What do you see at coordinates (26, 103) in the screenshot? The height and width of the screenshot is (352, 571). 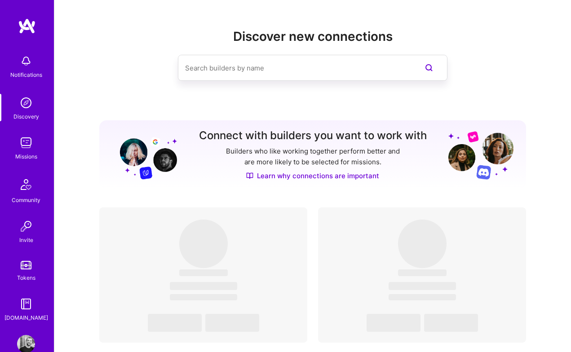 I see `img: discovery` at bounding box center [26, 103].